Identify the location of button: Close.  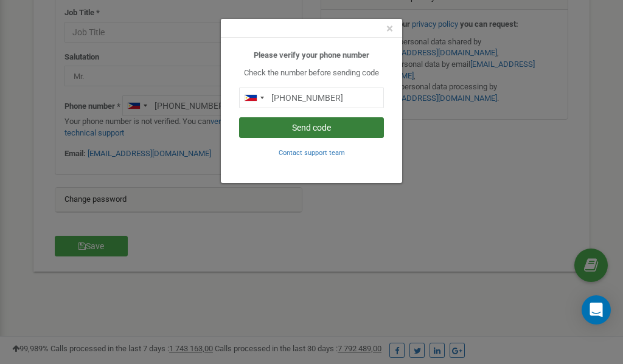
(389, 28).